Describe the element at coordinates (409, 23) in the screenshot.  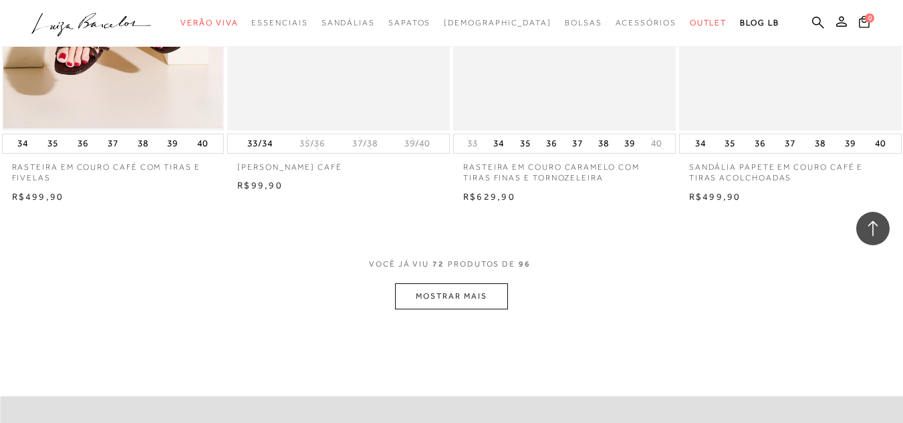
I see `span: Sapatos` at that location.